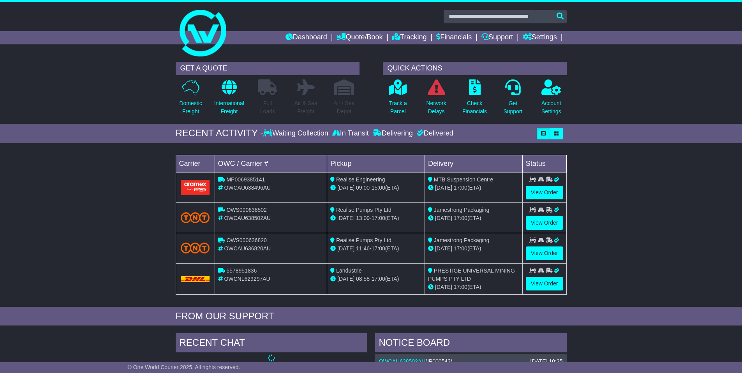  I want to click on span: OWS000638502, so click(247, 210).